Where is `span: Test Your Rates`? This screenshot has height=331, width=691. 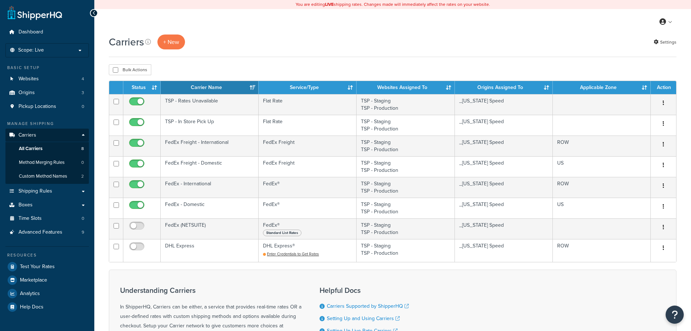
span: Test Your Rates is located at coordinates (37, 266).